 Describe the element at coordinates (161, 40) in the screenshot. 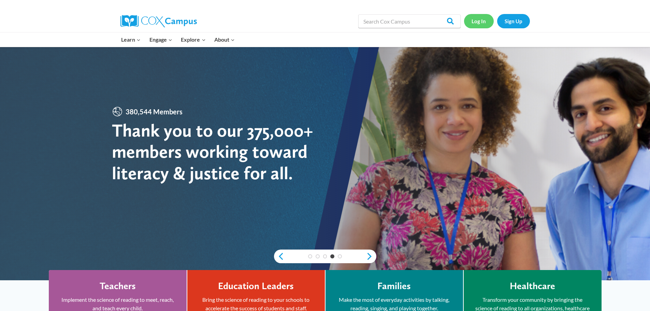

I see `button: Child menu of Engage` at that location.